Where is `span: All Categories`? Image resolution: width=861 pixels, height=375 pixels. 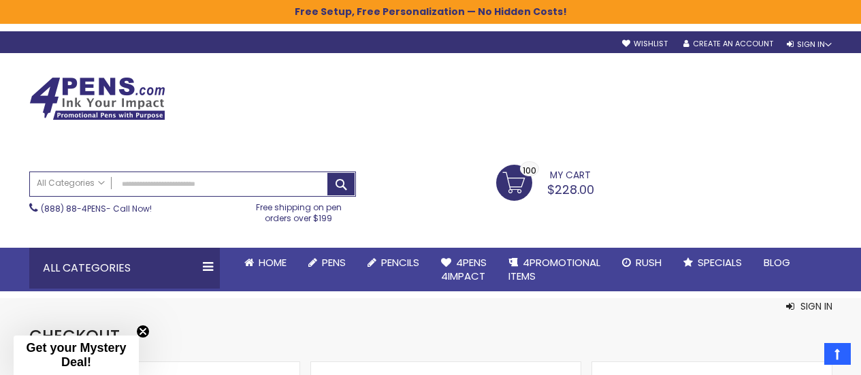 span: All Categories is located at coordinates (71, 183).